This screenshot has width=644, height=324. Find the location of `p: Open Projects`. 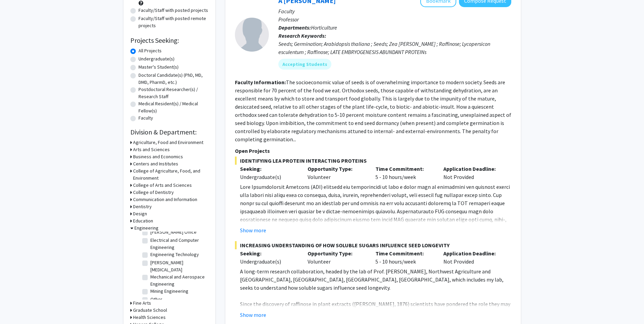

p: Open Projects is located at coordinates (373, 150).